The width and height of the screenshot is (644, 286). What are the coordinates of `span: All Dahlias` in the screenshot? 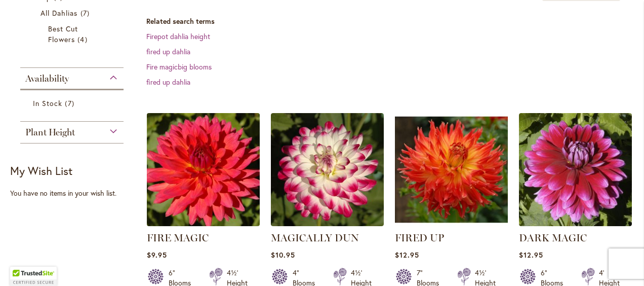 It's located at (59, 12).